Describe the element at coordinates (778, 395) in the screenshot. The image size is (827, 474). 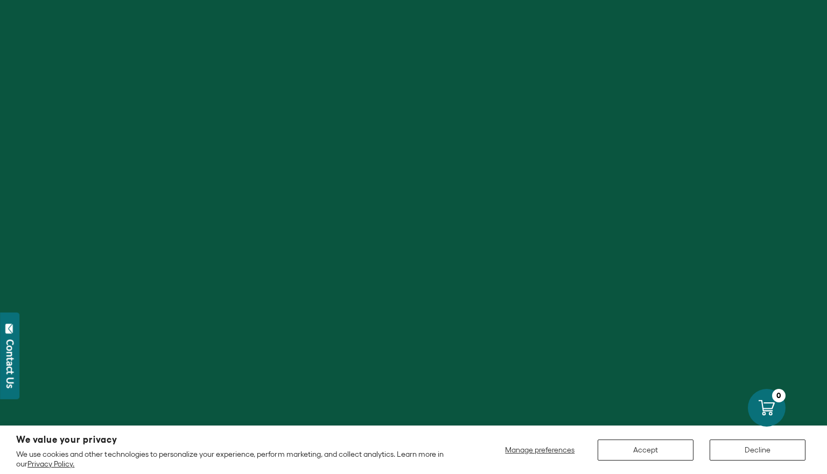
I see `div: 0` at that location.